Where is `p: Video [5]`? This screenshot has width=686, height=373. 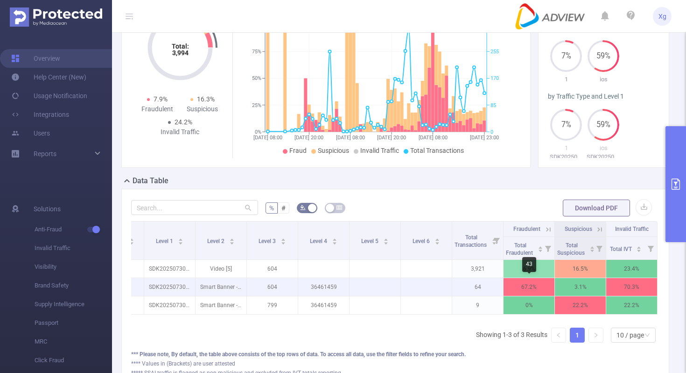
p: Video [5] is located at coordinates (221, 268).